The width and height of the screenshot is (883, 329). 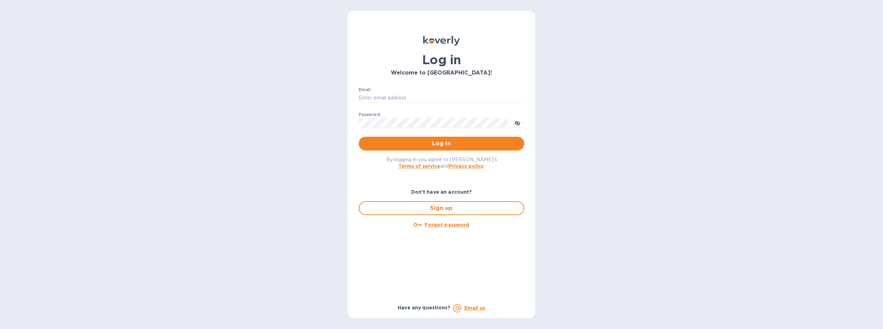 What do you see at coordinates (475, 308) in the screenshot?
I see `b: Email us` at bounding box center [475, 308].